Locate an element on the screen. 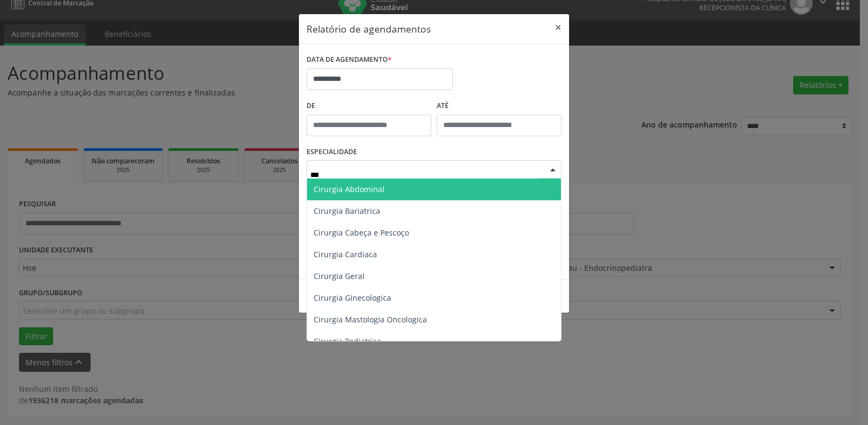 This screenshot has width=868, height=425. label: De is located at coordinates (369, 106).